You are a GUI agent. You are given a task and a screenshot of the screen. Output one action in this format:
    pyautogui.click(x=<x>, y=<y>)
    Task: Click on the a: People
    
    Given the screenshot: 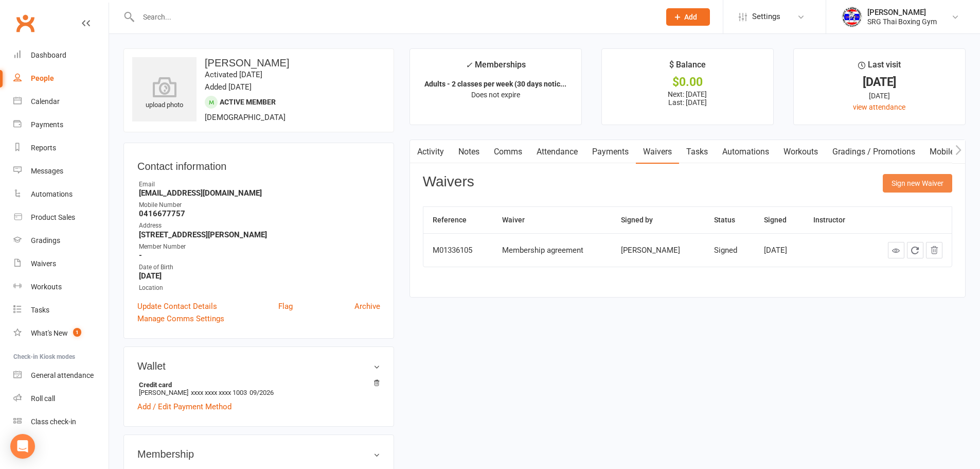 What is the action you would take?
    pyautogui.click(x=60, y=79)
    